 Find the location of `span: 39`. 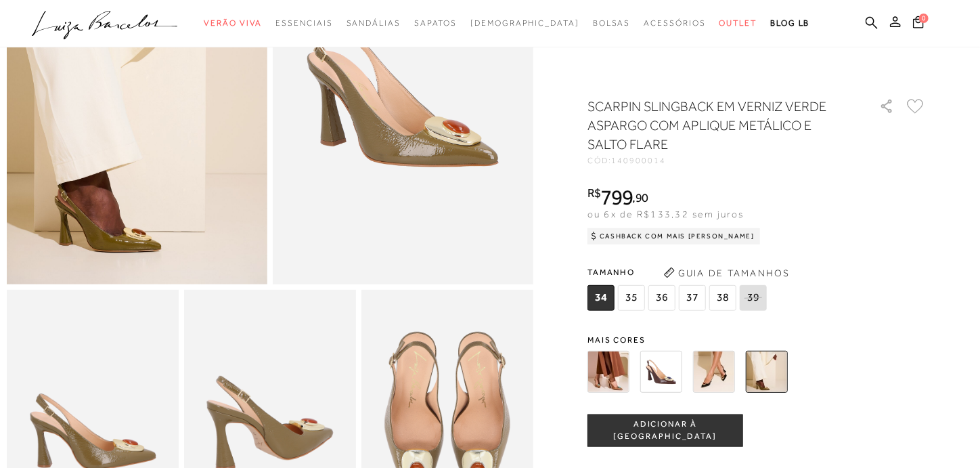

span: 39 is located at coordinates (753, 298).